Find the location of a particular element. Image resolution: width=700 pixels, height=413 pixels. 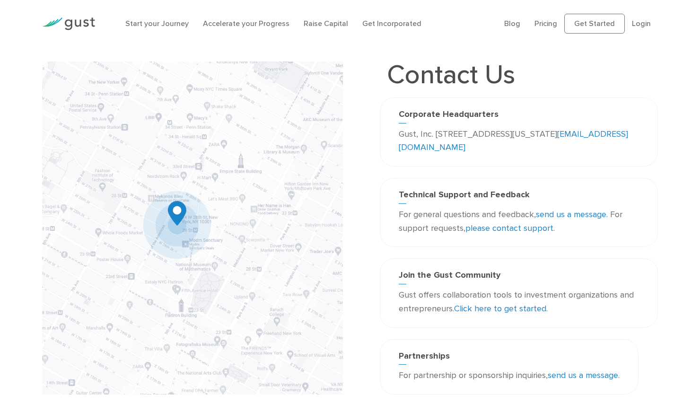

a: Start your Journey is located at coordinates (157, 23).